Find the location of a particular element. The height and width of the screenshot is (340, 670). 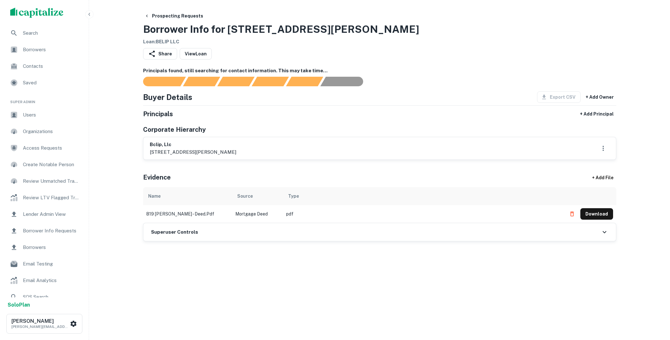

h6: bclip, llc is located at coordinates (193, 144).